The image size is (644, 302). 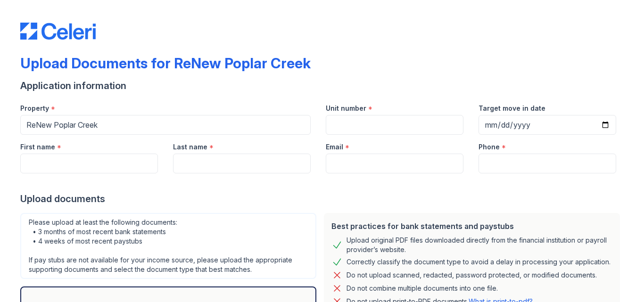 What do you see at coordinates (190, 147) in the screenshot?
I see `label: Last name` at bounding box center [190, 147].